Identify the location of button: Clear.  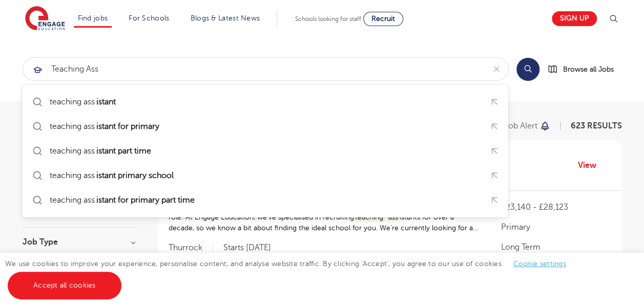
(497, 69).